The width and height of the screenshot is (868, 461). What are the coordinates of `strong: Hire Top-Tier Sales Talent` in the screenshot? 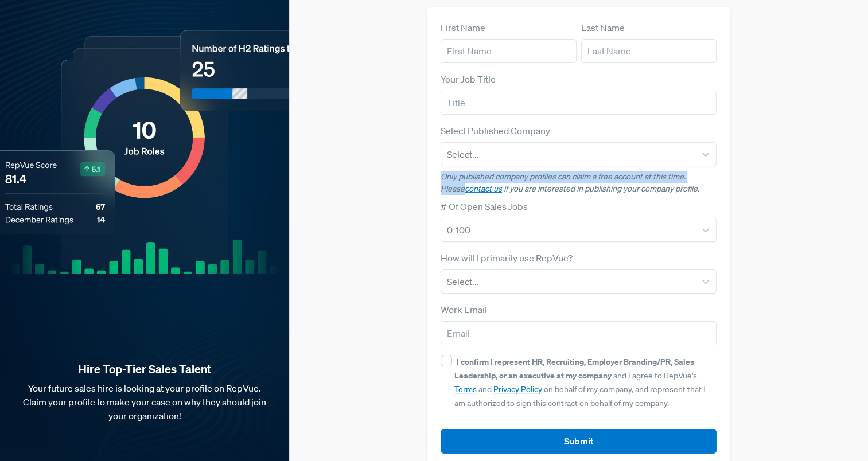 It's located at (145, 370).